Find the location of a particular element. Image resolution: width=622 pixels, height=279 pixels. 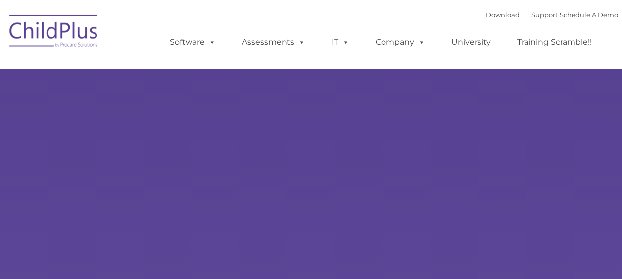

a: Software is located at coordinates (193, 42).